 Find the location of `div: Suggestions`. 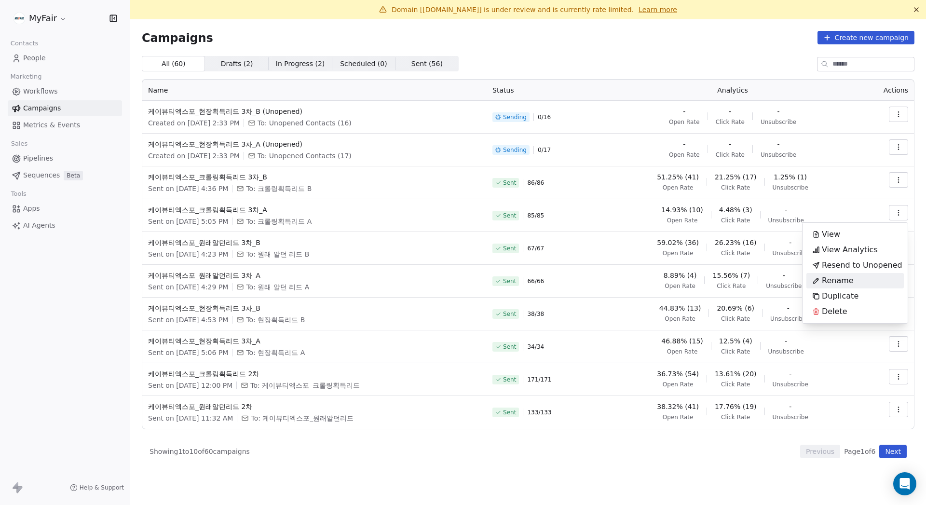

div: Suggestions is located at coordinates (855, 273).